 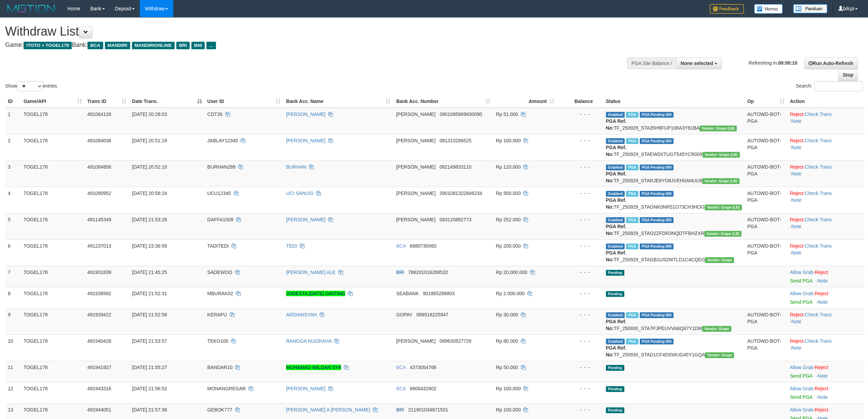 What do you see at coordinates (100, 167) in the screenshot?
I see `span: 491084806` at bounding box center [100, 167].